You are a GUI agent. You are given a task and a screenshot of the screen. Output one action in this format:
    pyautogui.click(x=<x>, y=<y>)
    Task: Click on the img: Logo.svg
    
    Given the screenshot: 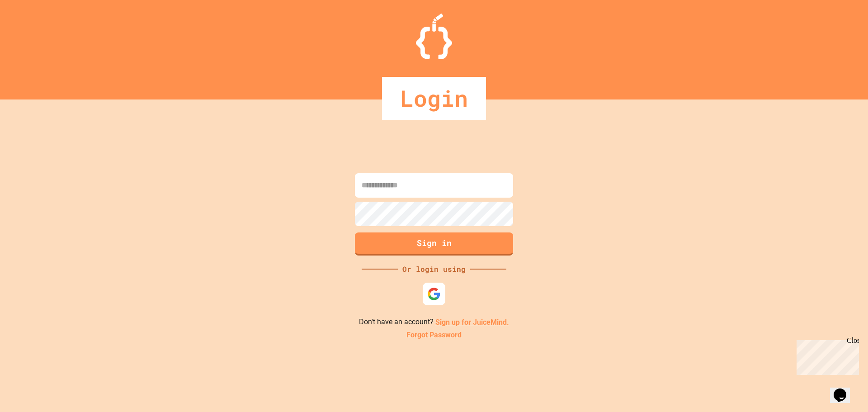 What is the action you would take?
    pyautogui.click(x=434, y=36)
    